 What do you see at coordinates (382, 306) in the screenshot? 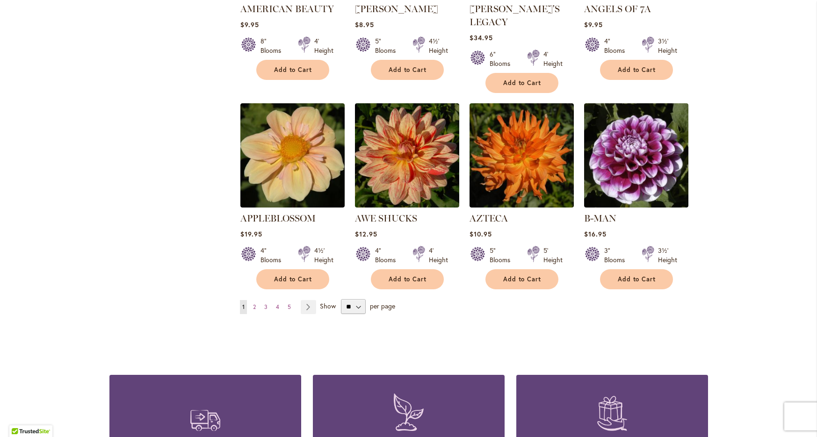
I see `span: per page` at bounding box center [382, 306].